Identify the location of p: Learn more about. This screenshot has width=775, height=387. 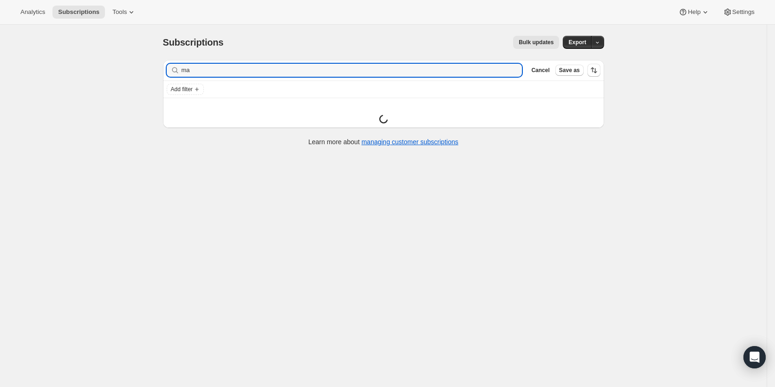
(383, 142).